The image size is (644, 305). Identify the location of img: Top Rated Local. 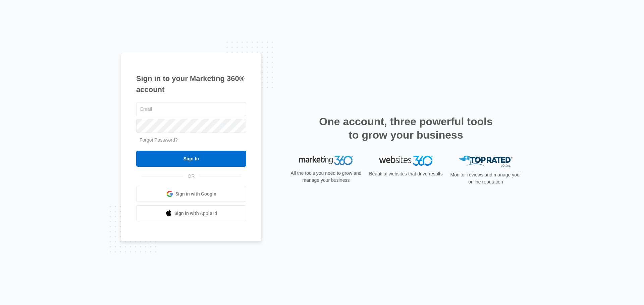
(486, 161).